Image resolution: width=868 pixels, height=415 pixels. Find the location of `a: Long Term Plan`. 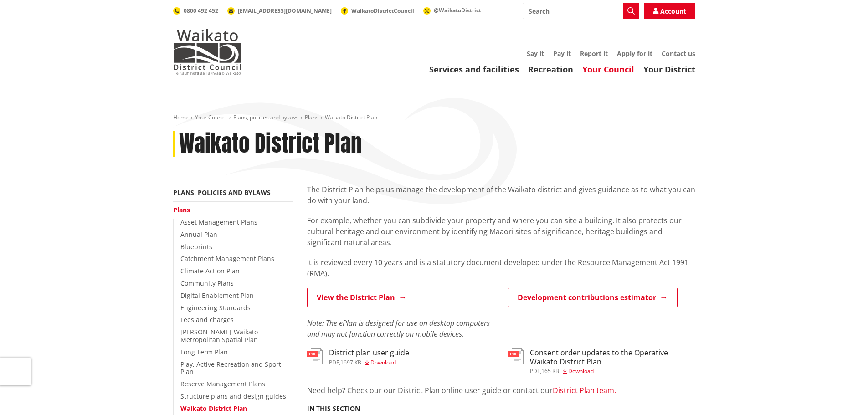

a: Long Term Plan is located at coordinates (204, 351).